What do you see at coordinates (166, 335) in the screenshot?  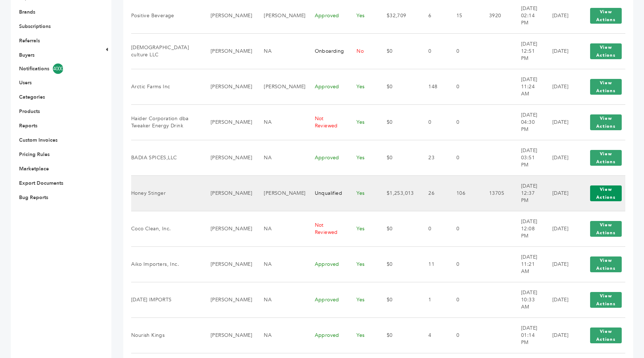 I see `td: Nourish Kings` at bounding box center [166, 335].